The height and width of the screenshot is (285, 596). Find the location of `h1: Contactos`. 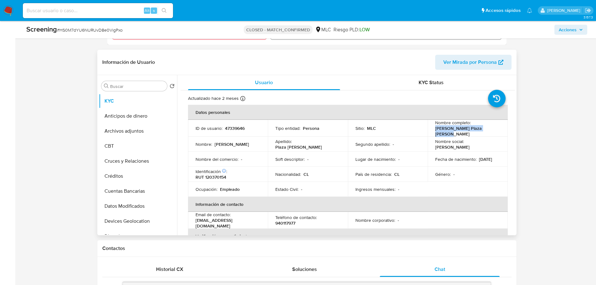

h1: Contactos is located at coordinates (307, 248).